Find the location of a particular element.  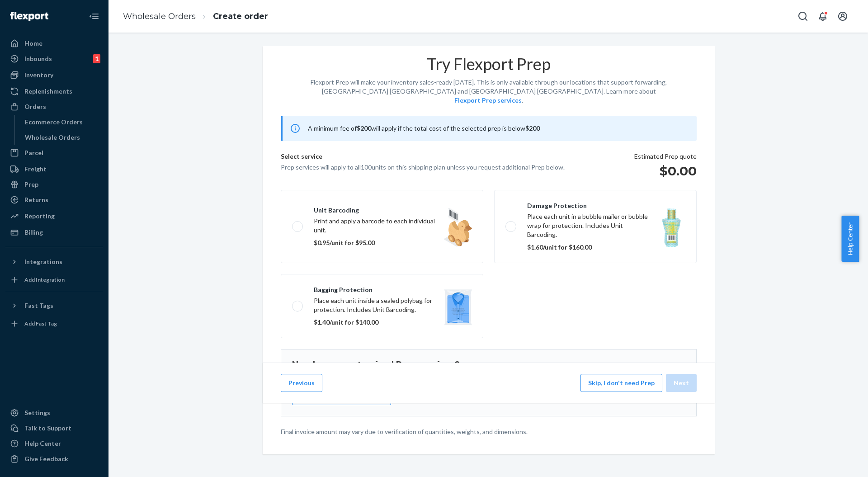

span: A minimum fee of will apply if the total cost of the selected prep is below is located at coordinates (423, 128).